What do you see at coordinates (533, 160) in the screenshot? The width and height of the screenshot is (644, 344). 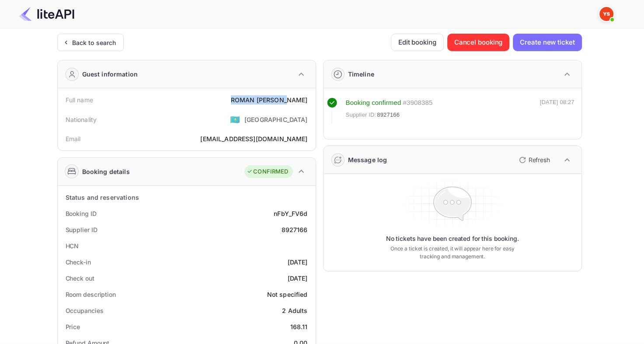 I see `button: Refresh` at bounding box center [533, 160].